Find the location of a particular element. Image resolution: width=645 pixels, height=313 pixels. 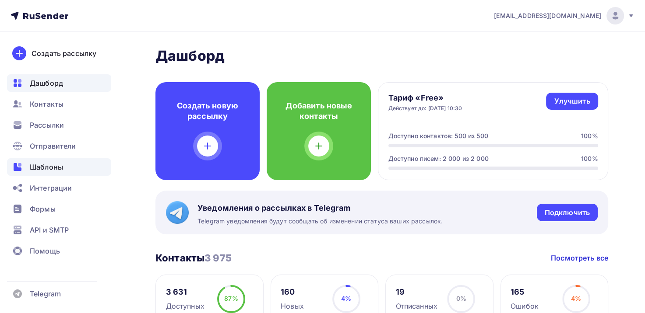

span: Telegram is located at coordinates (45, 294).